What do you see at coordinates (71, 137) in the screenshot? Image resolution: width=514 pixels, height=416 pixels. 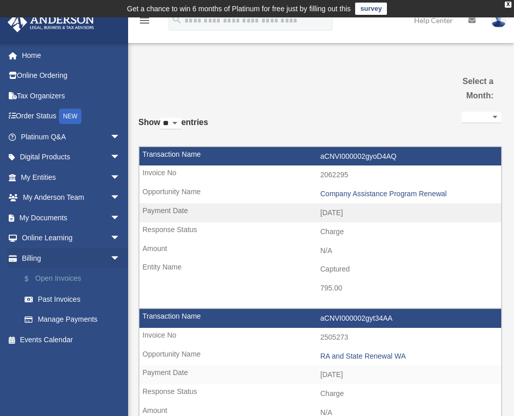 I see `a: Platinum Q&Aarrow_drop_down` at bounding box center [71, 137].